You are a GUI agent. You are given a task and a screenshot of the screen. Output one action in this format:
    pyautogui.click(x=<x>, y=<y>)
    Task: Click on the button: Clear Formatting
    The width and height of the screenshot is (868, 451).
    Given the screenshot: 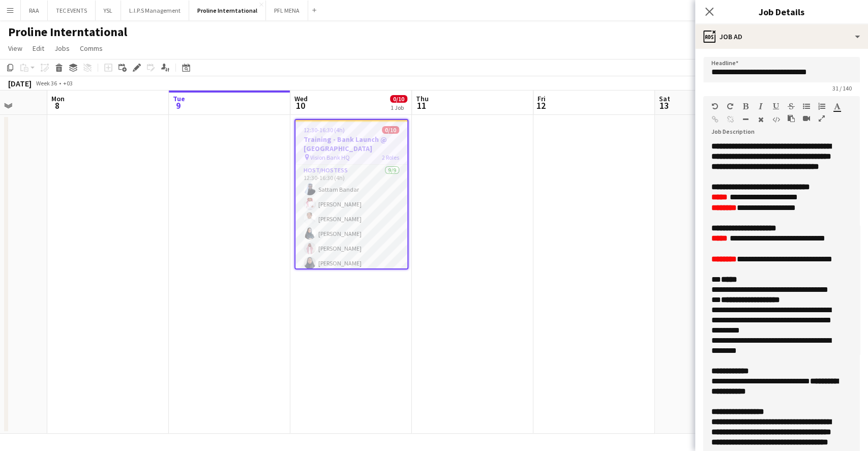 What is the action you would take?
    pyautogui.click(x=761, y=120)
    